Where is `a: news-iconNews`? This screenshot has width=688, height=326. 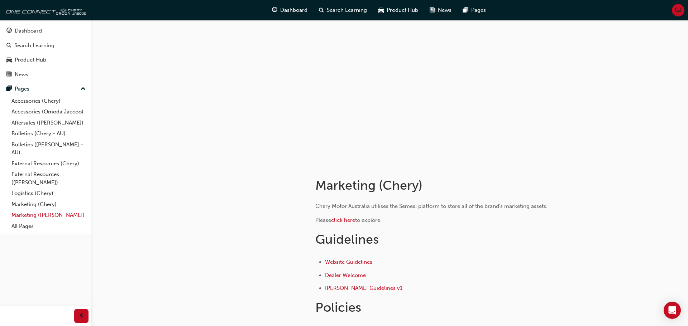
a: news-iconNews is located at coordinates (440, 10).